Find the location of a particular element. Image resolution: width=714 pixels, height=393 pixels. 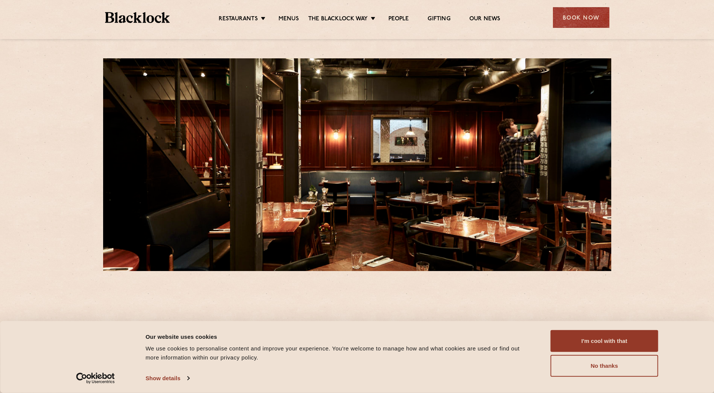

a: Our News is located at coordinates (485, 20).